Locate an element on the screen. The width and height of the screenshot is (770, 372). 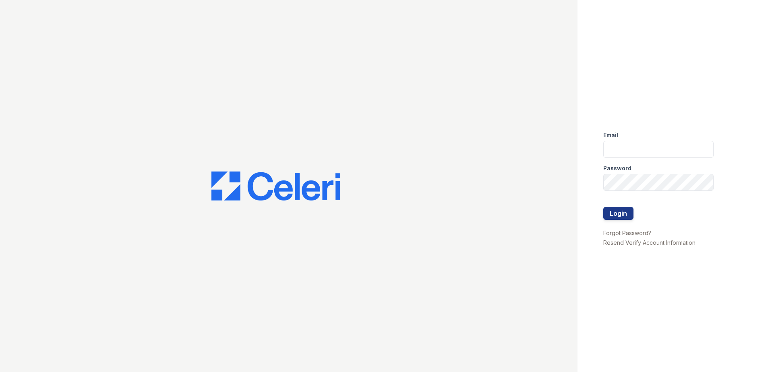
label: Password is located at coordinates (618, 168).